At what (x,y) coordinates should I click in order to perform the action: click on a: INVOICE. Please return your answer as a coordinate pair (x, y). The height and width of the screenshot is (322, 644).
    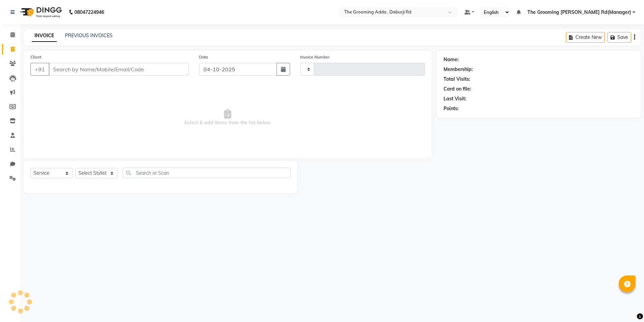
    Looking at the image, I should click on (45, 36).